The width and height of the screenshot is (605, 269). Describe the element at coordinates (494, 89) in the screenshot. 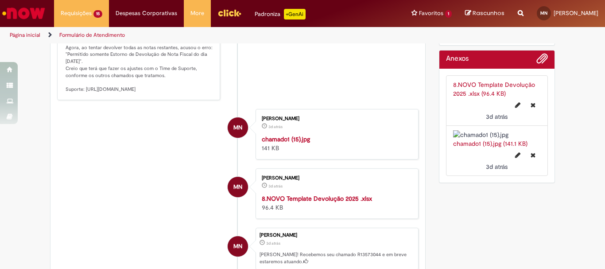

I see `a: 8.NOVO Template Devolução 2025 .xlsx (96.4 KB)` at that location.